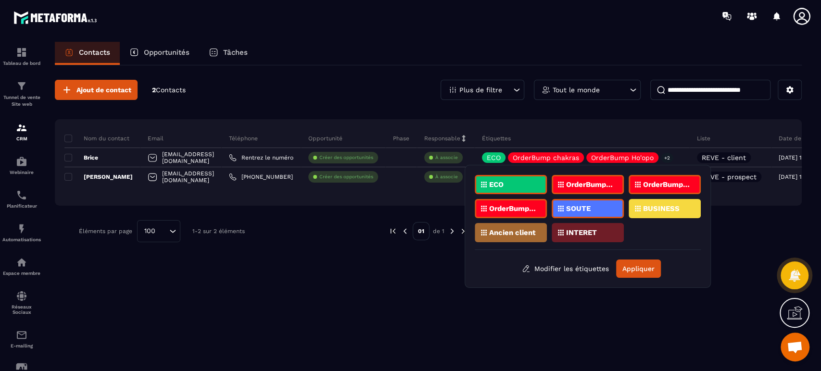  I want to click on a: Contacts, so click(87, 53).